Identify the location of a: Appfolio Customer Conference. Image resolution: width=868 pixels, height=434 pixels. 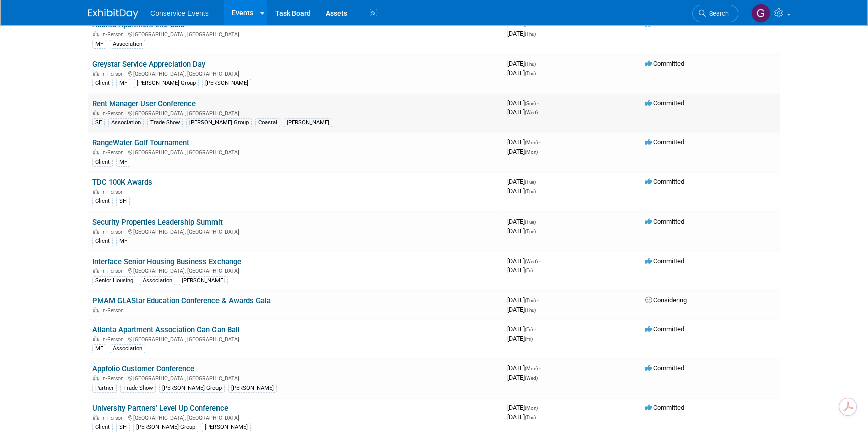
(143, 369).